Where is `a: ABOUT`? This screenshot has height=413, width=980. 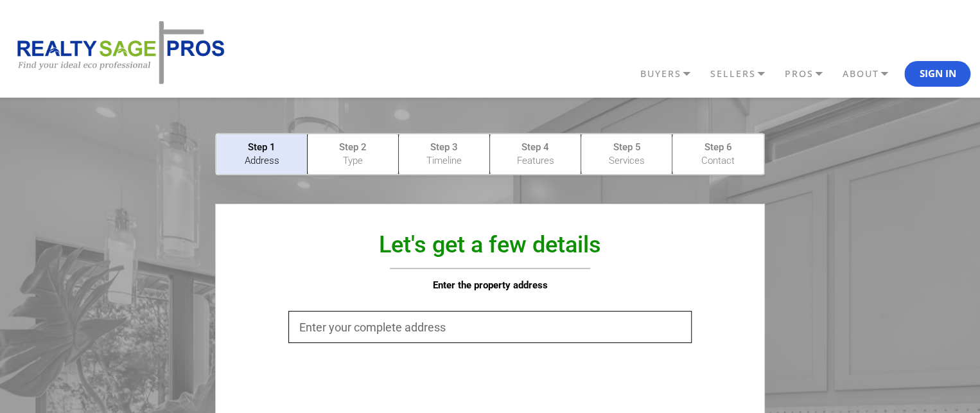 a: ABOUT is located at coordinates (872, 74).